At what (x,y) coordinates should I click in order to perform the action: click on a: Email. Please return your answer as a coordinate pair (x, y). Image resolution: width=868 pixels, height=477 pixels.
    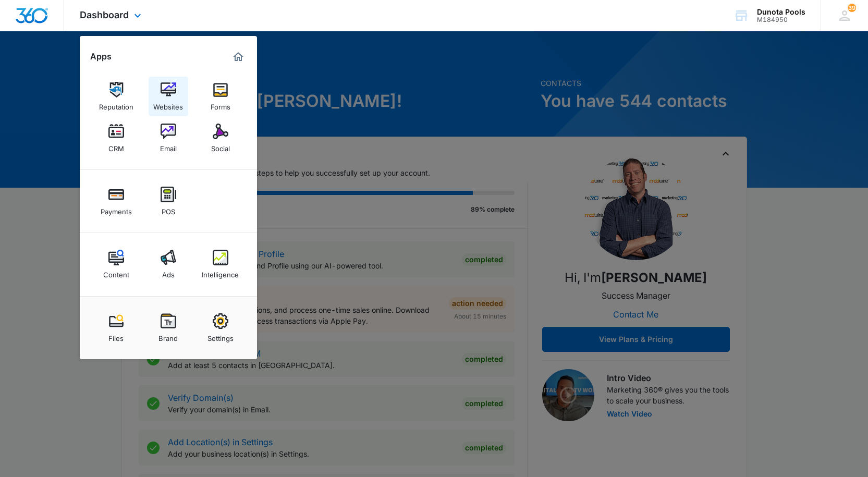
    Looking at the image, I should click on (168, 138).